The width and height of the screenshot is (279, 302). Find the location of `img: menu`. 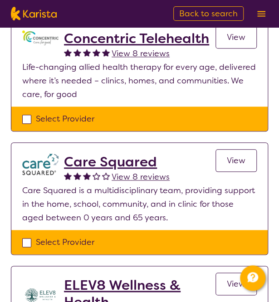

img: menu is located at coordinates (261, 14).